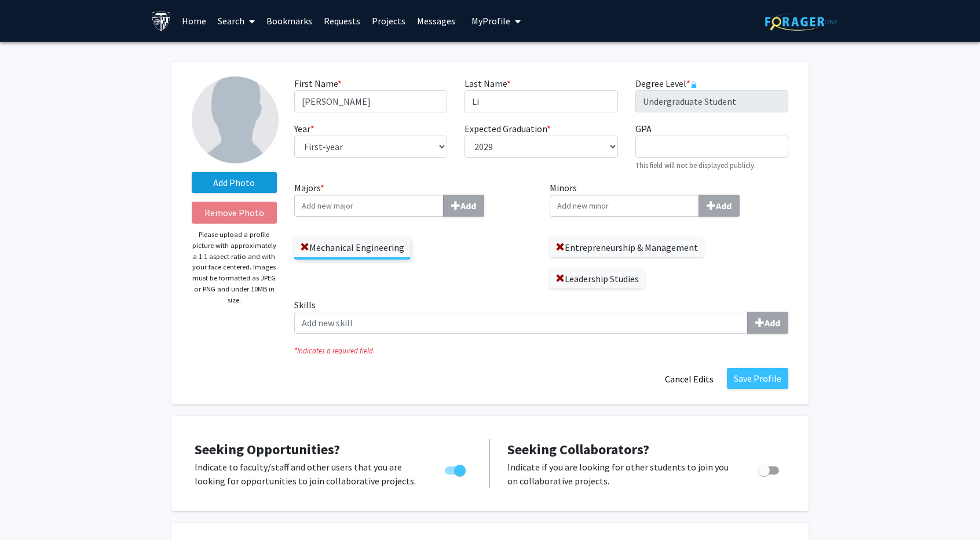  Describe the element at coordinates (289, 21) in the screenshot. I see `a: Bookmarks` at that location.